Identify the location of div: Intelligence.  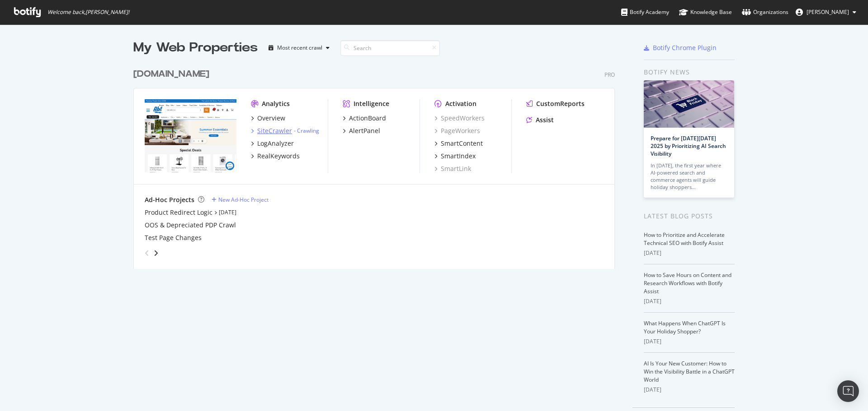
(371, 104).